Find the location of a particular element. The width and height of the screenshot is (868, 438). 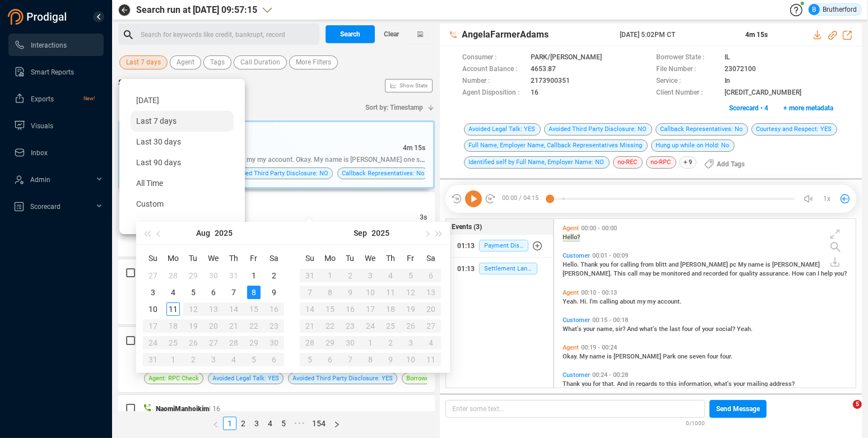

span: help is located at coordinates (828, 273).